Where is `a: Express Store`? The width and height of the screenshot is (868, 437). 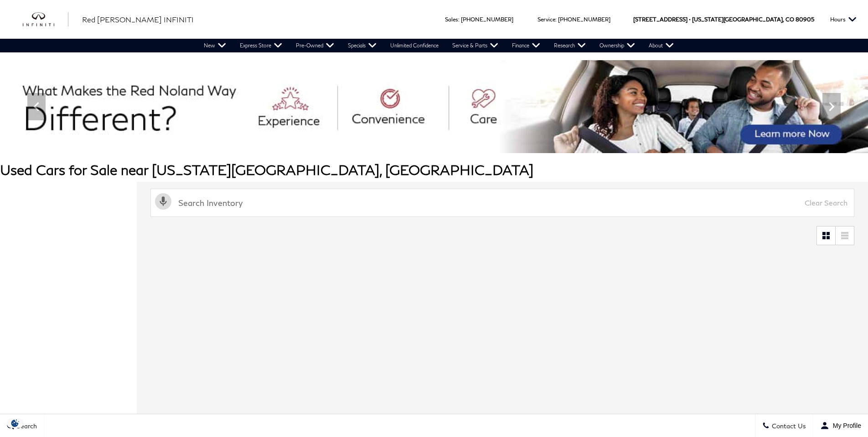 a: Express Store is located at coordinates (261, 46).